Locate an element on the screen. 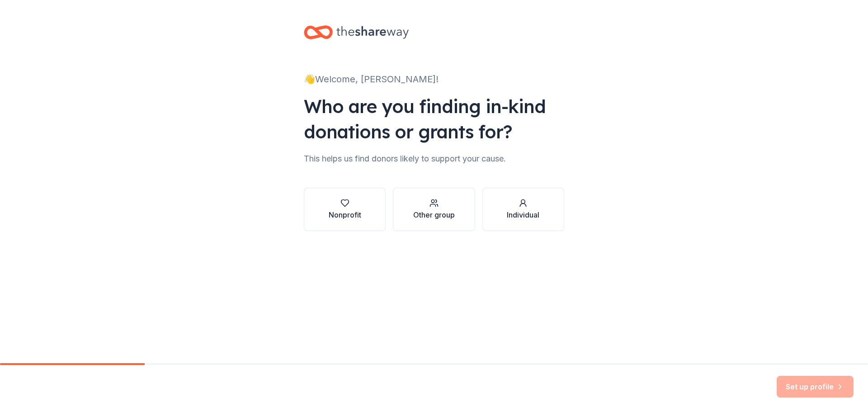  button: Nonprofit is located at coordinates (344, 209).